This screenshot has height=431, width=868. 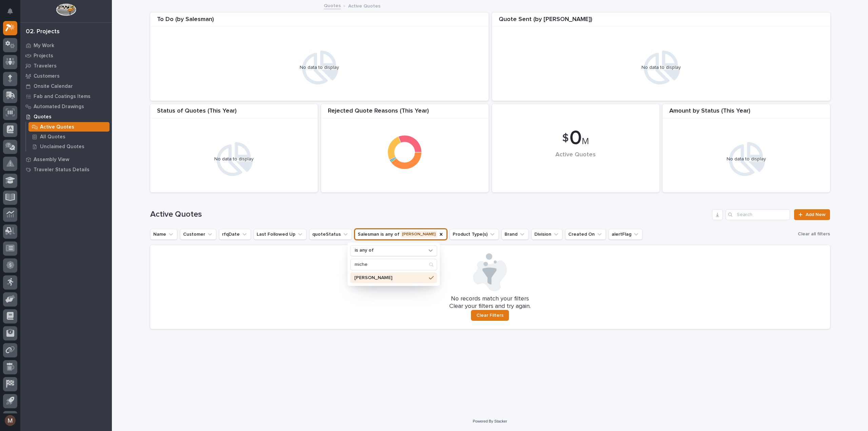 I want to click on span: Clear all filters, so click(x=814, y=234).